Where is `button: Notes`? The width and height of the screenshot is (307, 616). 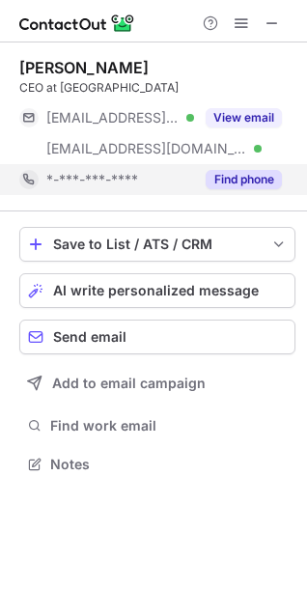
button: Notes is located at coordinates (157, 464).